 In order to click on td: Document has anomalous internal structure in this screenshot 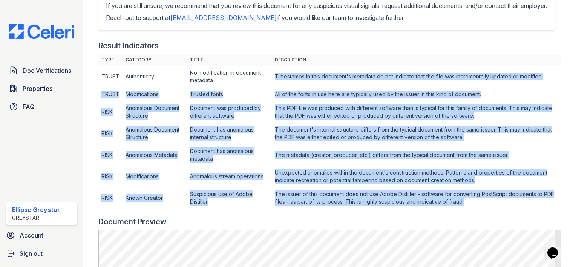, I will do `click(229, 133)`.